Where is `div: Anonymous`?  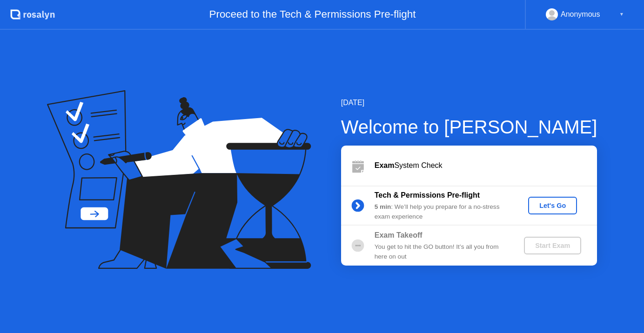 div: Anonymous is located at coordinates (580, 14).